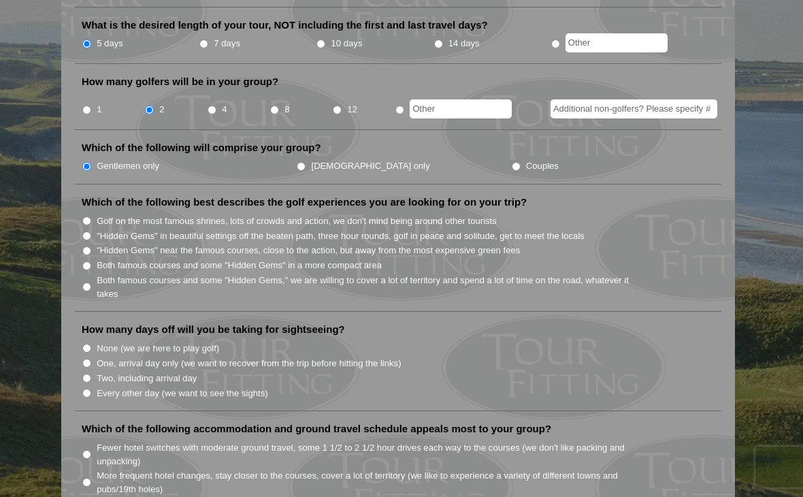 Image resolution: width=803 pixels, height=497 pixels. Describe the element at coordinates (248, 363) in the screenshot. I see `label: One, arrival day only (we want to recover from the trip before hitting the links)` at that location.